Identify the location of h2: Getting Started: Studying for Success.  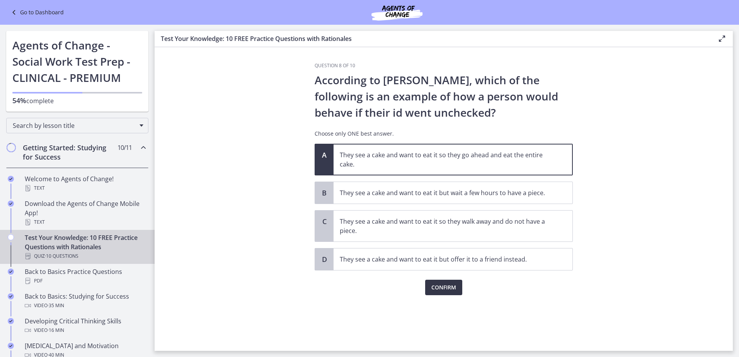
(70, 152).